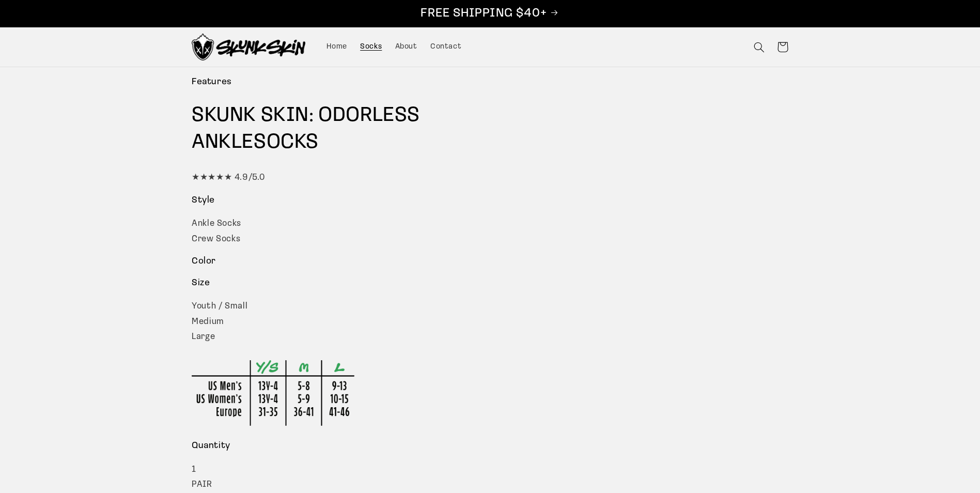 Image resolution: width=980 pixels, height=493 pixels. Describe the element at coordinates (490, 178) in the screenshot. I see `div: ★★★★★ 4.9/5.0` at that location.